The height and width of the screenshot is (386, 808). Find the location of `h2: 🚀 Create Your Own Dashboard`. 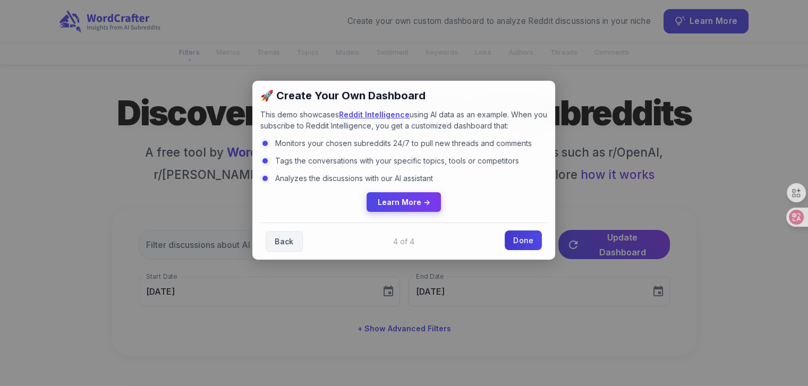

h2: 🚀 Create Your Own Dashboard is located at coordinates (404, 96).